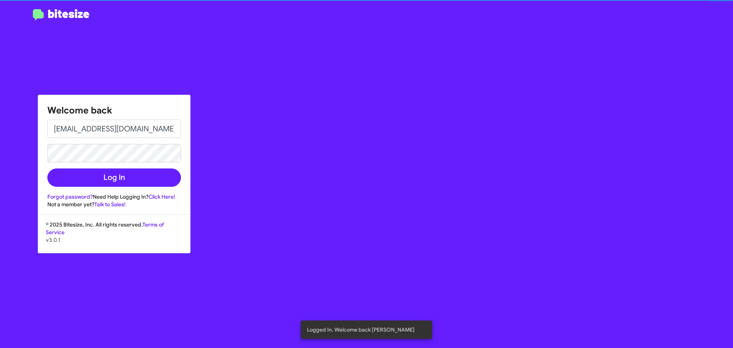 This screenshot has width=733, height=348. I want to click on div: © 2025 Bitesize, Inc. All rights reserved., so click(114, 237).